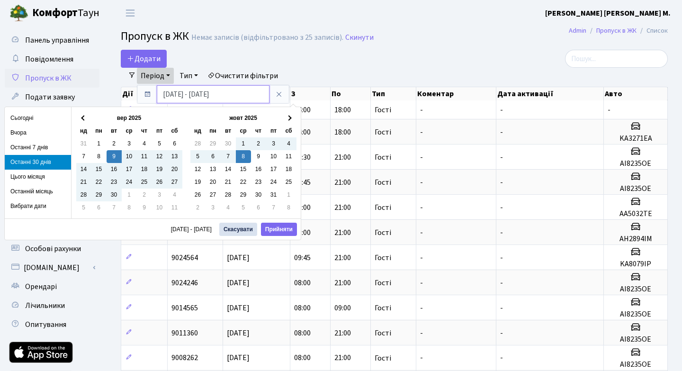  I want to click on button: Прийняти, so click(279, 229).